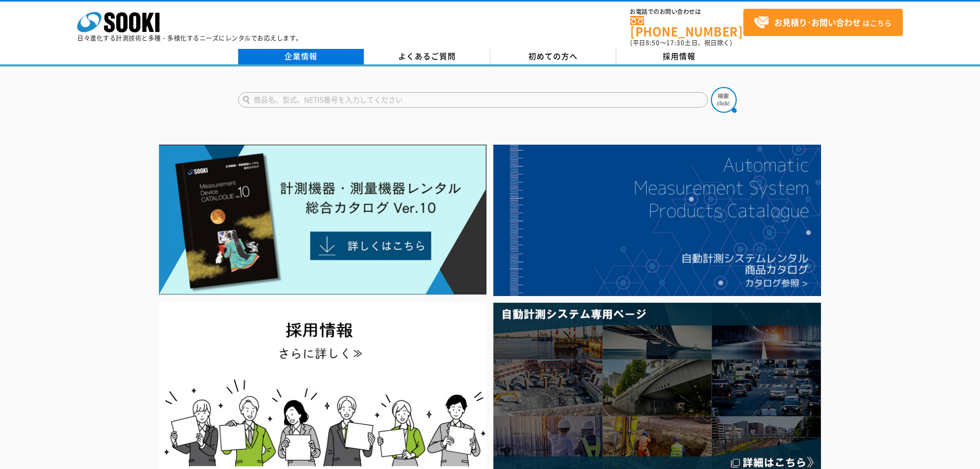 Image resolution: width=980 pixels, height=469 pixels. Describe the element at coordinates (323, 220) in the screenshot. I see `img: Catalog Ver10` at that location.